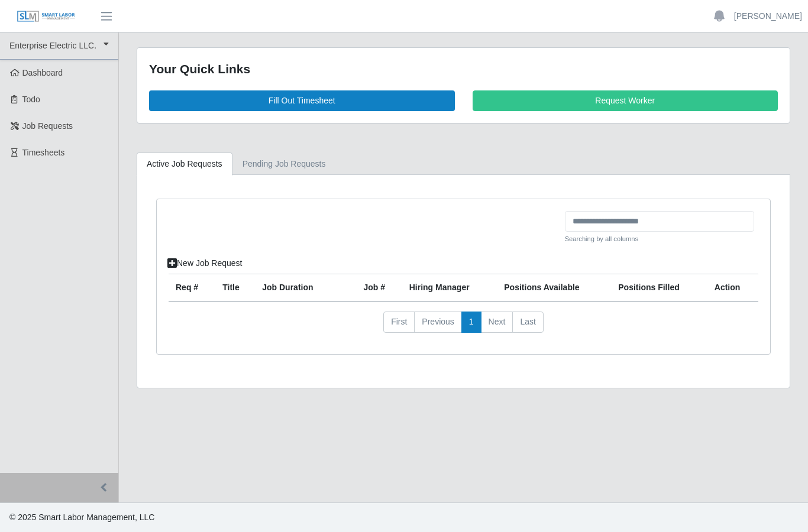  I want to click on nav: pagination, so click(463, 327).